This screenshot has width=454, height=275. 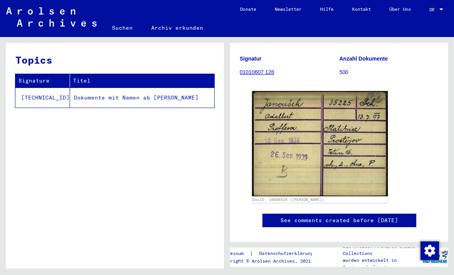 I want to click on a: Archiv erkunden, so click(x=177, y=28).